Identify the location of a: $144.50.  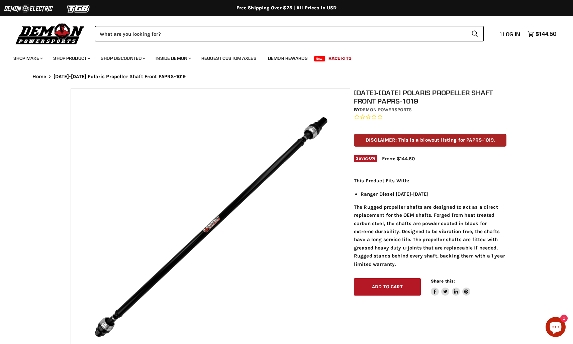
(542, 34).